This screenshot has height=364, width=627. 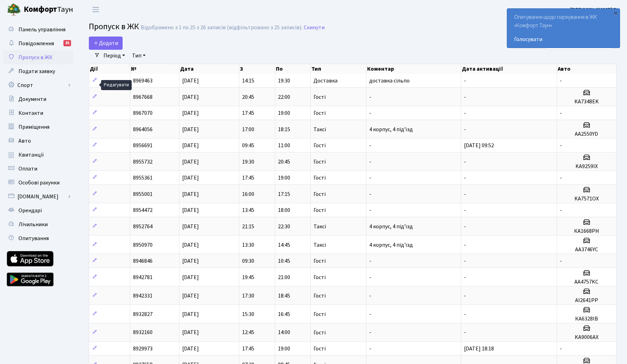 What do you see at coordinates (284, 226) in the screenshot?
I see `span: 22:30` at bounding box center [284, 226].